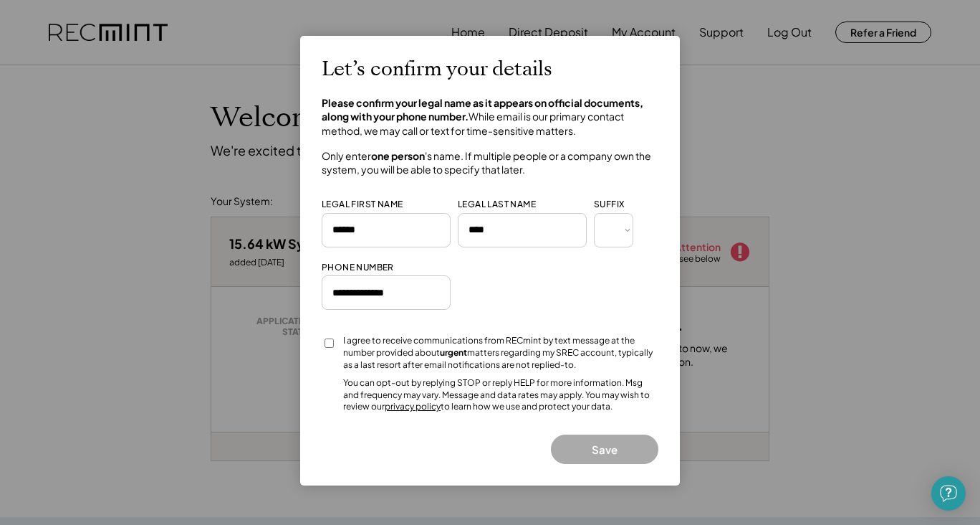 This screenshot has height=525, width=980. Describe the element at coordinates (501, 395) in the screenshot. I see `div: You can opt-out by replying STOP or reply HELP for more information. Msg and frequency may vary. ...` at that location.